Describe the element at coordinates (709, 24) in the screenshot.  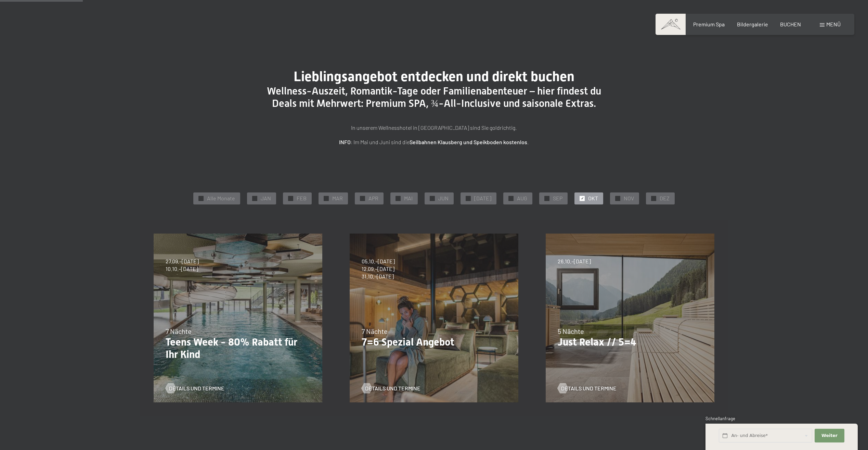
I see `a: Premium Spa` at that location.